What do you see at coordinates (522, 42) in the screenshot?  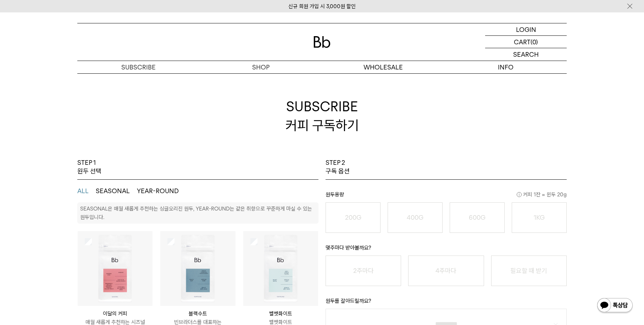 I see `p: CART` at bounding box center [522, 42].